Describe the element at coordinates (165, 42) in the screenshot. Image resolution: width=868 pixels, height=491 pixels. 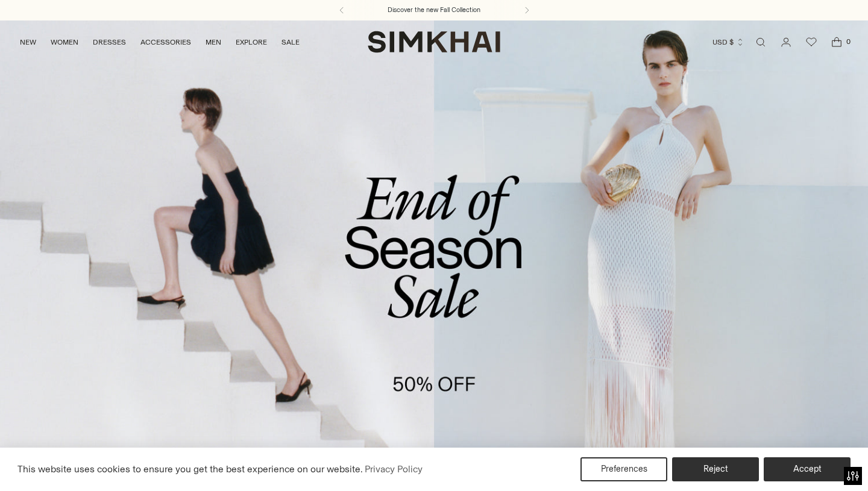
I see `a: ACCESSORIES` at that location.